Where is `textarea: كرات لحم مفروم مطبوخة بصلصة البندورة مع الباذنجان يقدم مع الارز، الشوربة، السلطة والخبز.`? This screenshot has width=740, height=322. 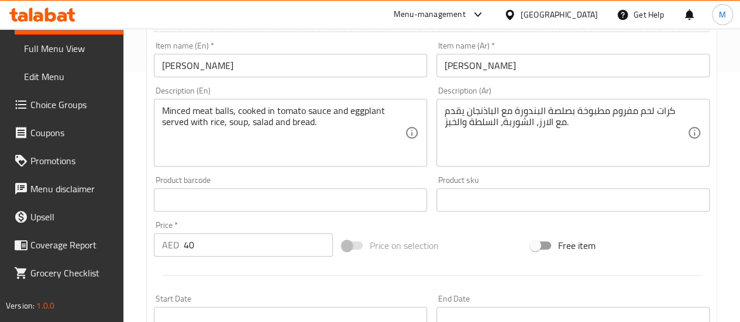
textarea: كرات لحم مفروم مطبوخة بصلصة البندورة مع الباذنجان يقدم مع الارز، الشوربة، السلطة والخبز. is located at coordinates (566, 133).